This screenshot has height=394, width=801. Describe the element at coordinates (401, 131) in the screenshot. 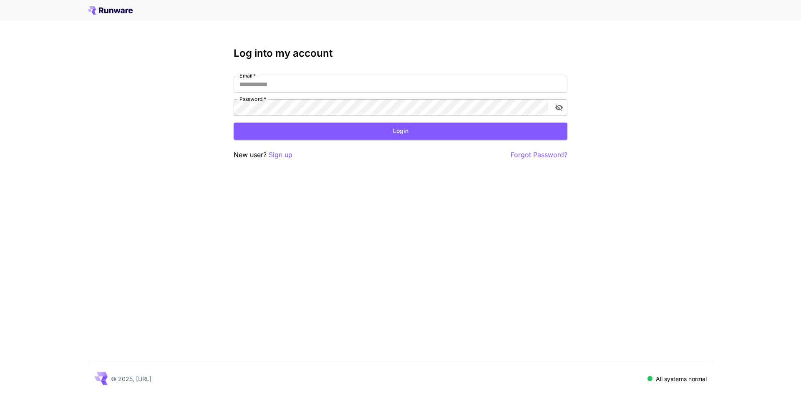

I see `button: Login` at that location.